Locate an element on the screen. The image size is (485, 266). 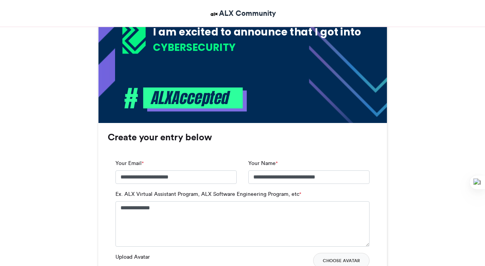
label: Ex. ALX Virtual Assistant Program, ALX Software Engineering Program, etc is located at coordinates (208, 194).